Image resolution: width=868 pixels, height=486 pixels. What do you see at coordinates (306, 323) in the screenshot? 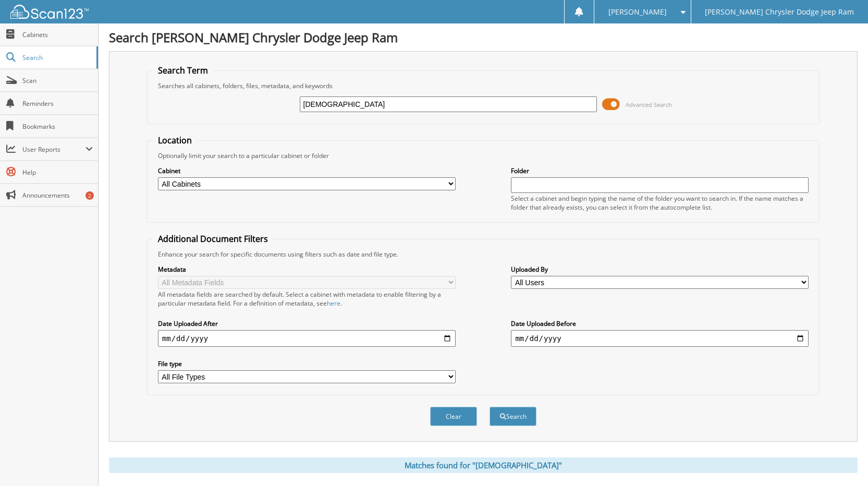
I see `label: Date Uploaded After` at bounding box center [306, 323].